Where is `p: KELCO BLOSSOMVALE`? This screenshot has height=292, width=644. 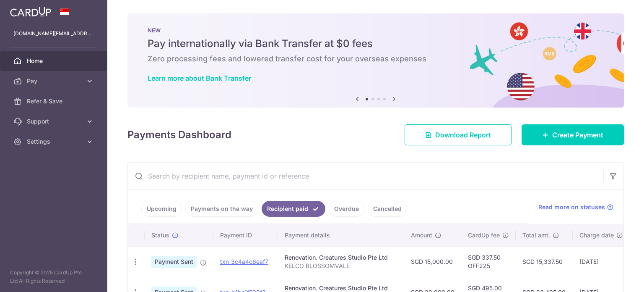 p: KELCO BLOSSOMVALE is located at coordinates (341, 266).